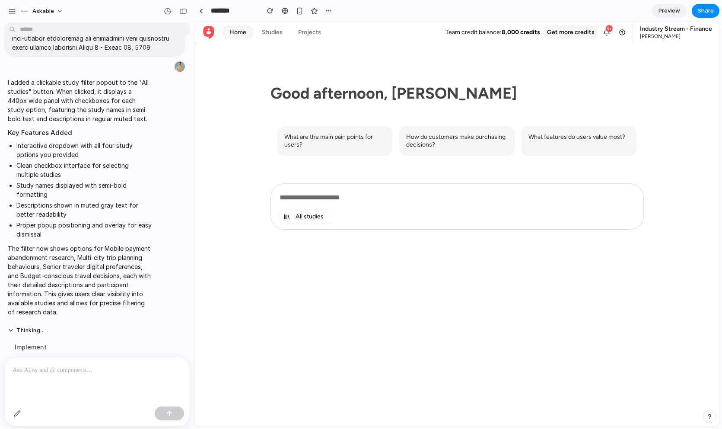 The height and width of the screenshot is (429, 722). What do you see at coordinates (326, 10) in the screenshot?
I see `strong: 8,000 credits` at bounding box center [326, 10].